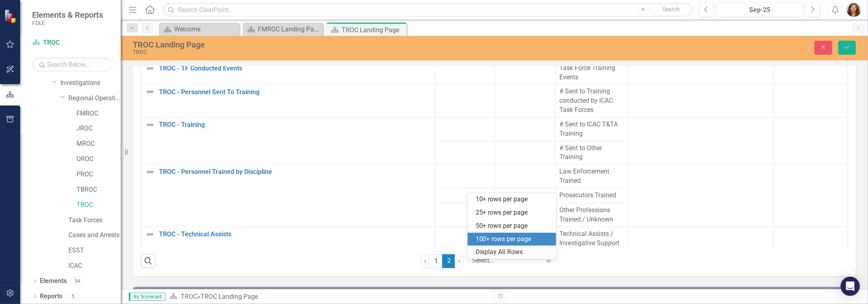  Describe the element at coordinates (98, 144) in the screenshot. I see `a: MROC` at that location.